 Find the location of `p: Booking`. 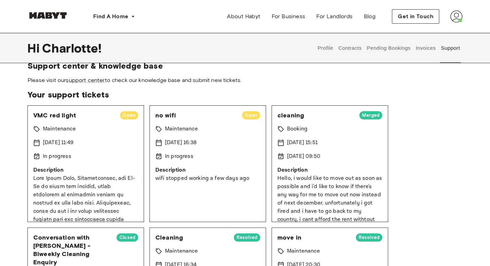

p: Booking is located at coordinates (297, 129).